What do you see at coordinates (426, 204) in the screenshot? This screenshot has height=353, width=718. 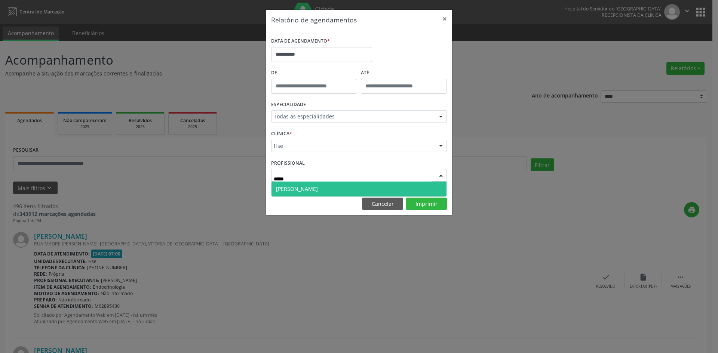 I see `button: Imprimir` at bounding box center [426, 204].